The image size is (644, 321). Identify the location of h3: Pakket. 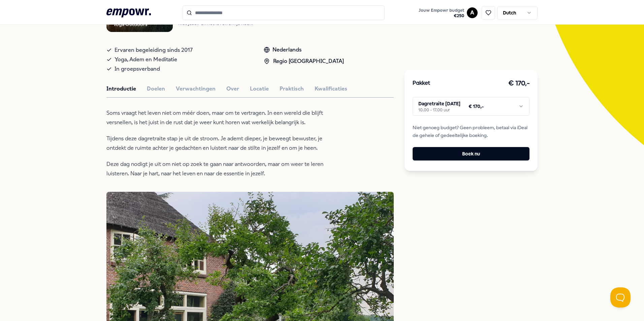
(421, 83).